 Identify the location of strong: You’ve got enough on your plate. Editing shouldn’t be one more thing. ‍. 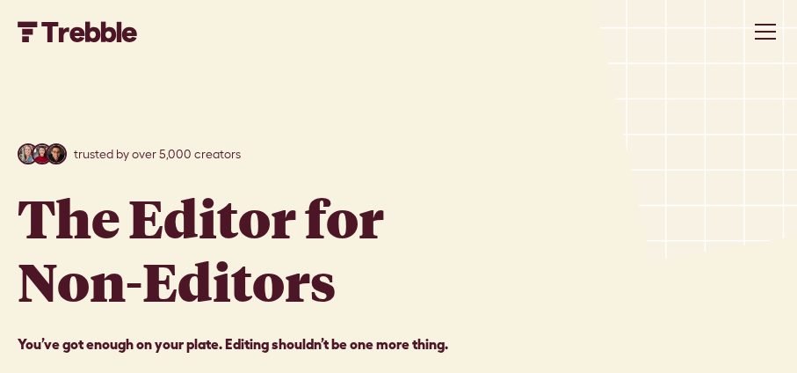
(233, 344).